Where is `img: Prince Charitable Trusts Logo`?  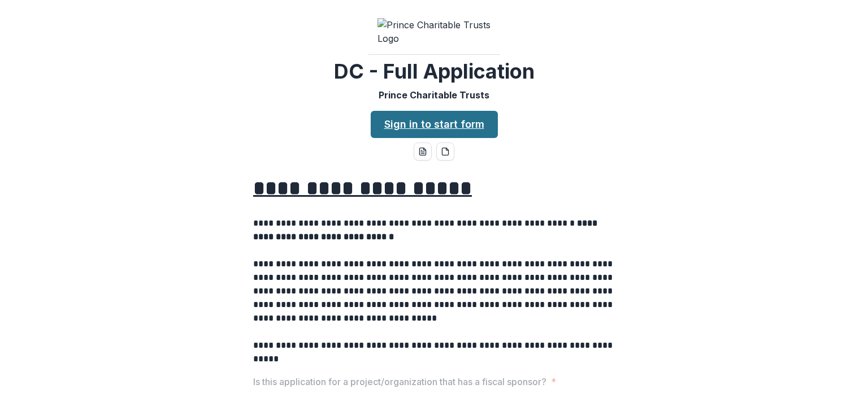
img: Prince Charitable Trusts Logo is located at coordinates (434, 32).